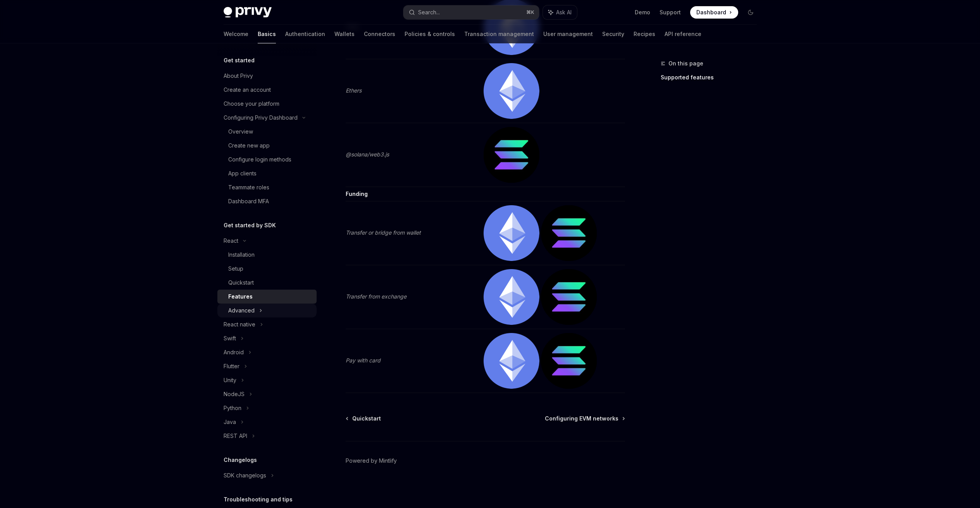  Describe the element at coordinates (267, 269) in the screenshot. I see `a: Setup` at that location.